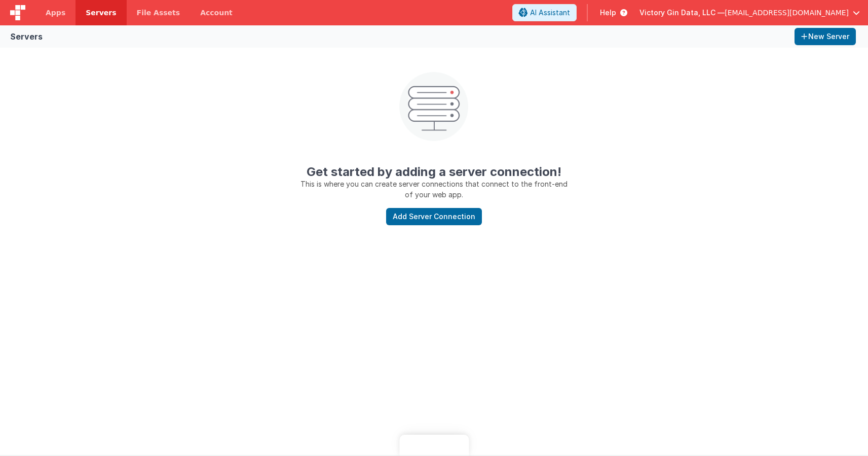  Describe the element at coordinates (550, 13) in the screenshot. I see `span: AI Assistant` at that location.